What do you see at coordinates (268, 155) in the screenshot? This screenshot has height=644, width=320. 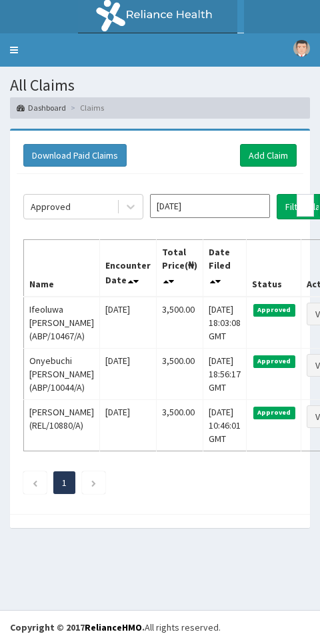 I see `a: Add Claim` at bounding box center [268, 155].